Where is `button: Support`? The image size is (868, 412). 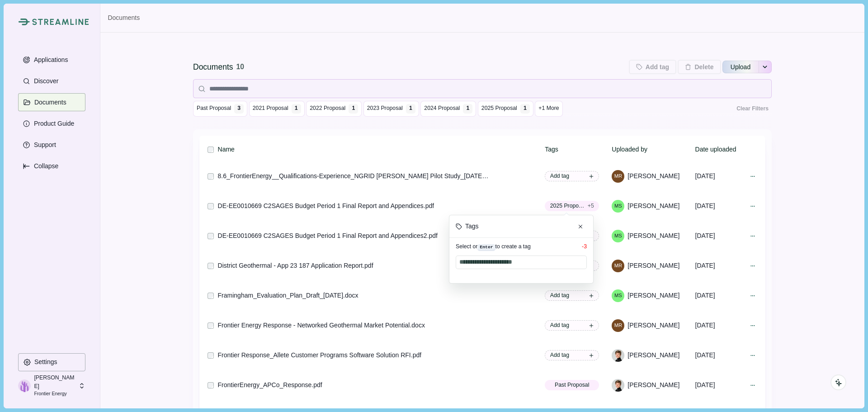
button: Support is located at coordinates (52, 145).